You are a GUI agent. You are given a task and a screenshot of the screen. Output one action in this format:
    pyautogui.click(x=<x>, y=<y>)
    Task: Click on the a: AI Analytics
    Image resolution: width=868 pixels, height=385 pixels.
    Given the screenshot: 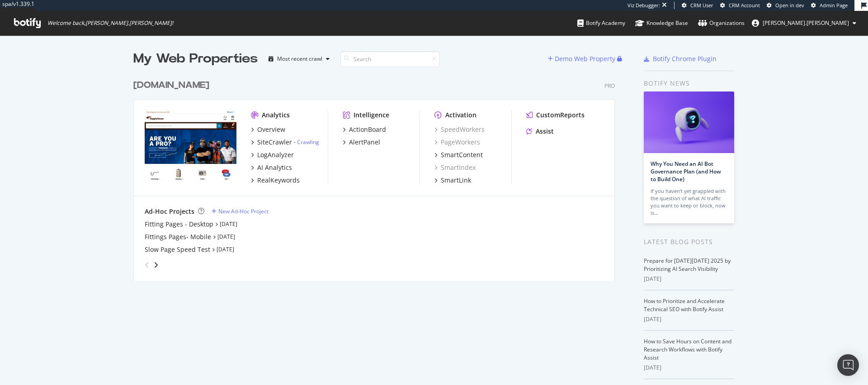 What is the action you would take?
    pyautogui.click(x=272, y=167)
    